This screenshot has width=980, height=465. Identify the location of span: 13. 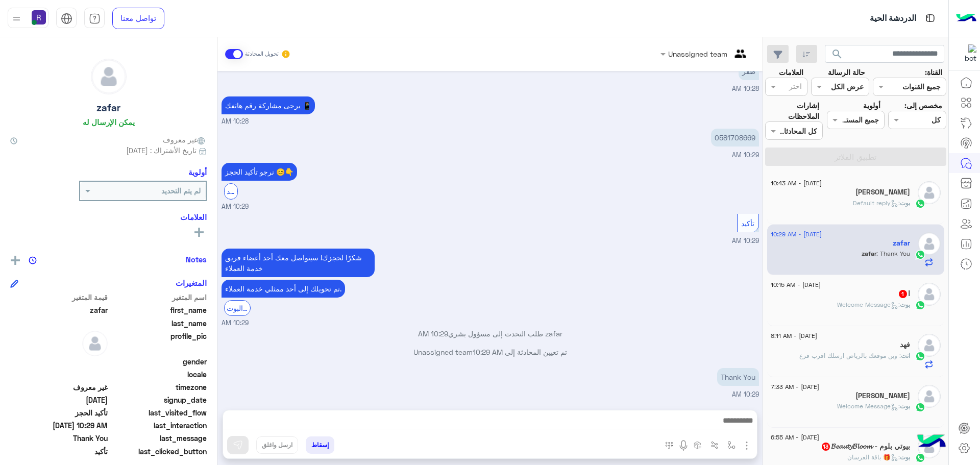
(826, 447).